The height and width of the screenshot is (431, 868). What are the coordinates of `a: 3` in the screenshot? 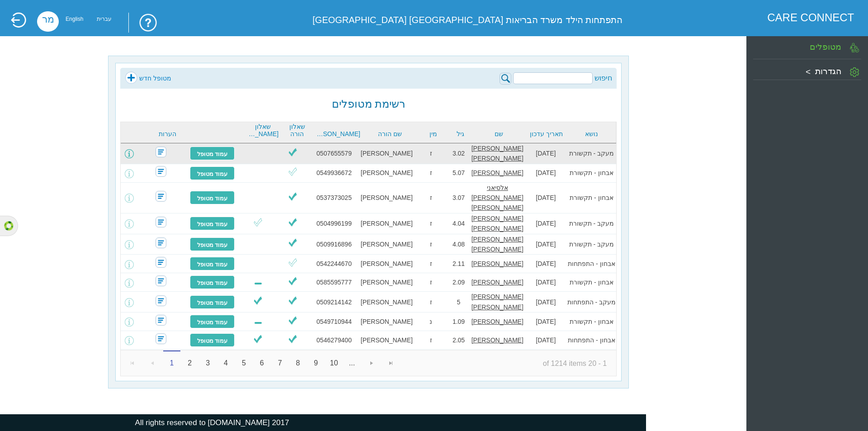 It's located at (208, 362).